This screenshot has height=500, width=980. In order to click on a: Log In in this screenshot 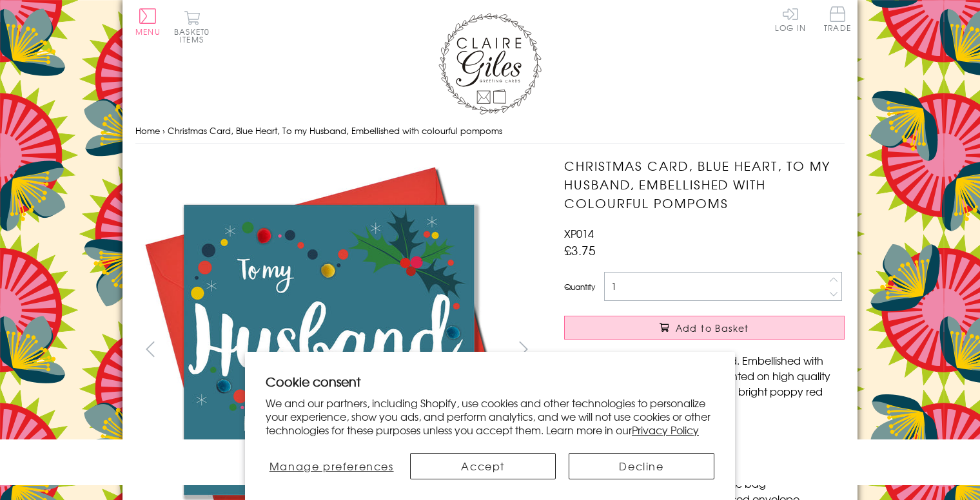, I will do `click(790, 19)`.